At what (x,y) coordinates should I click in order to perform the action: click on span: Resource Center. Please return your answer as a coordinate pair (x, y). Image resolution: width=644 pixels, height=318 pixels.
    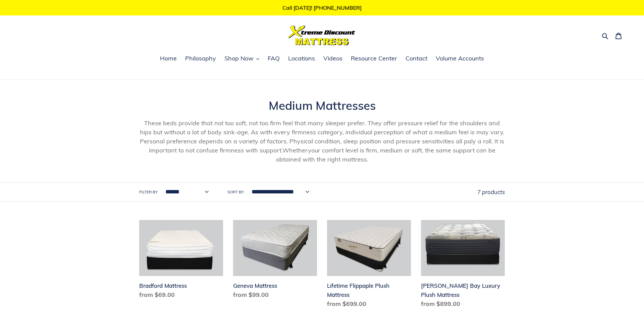
    Looking at the image, I should click on (374, 58).